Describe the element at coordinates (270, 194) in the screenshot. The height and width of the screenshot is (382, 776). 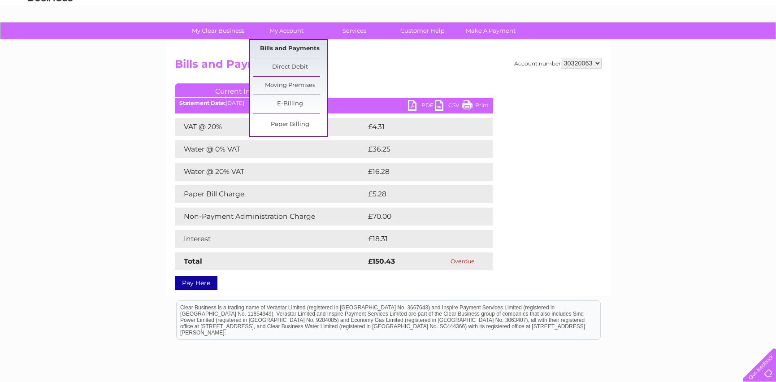
I see `td: Paper Bill Charge` at that location.